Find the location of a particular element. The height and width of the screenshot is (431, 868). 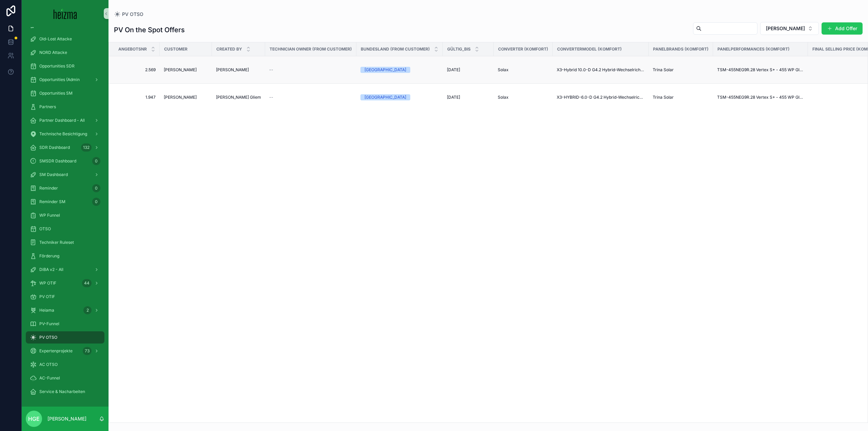

span: 1.947 is located at coordinates (136, 98).